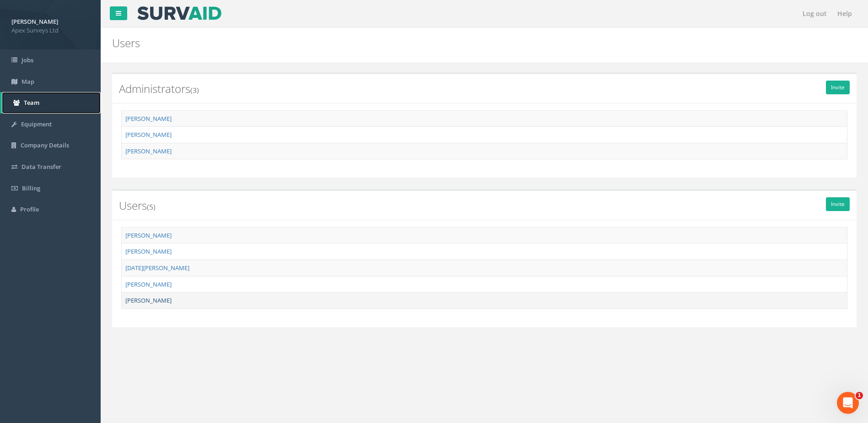 The image size is (868, 423). I want to click on span: Data Transfer, so click(41, 167).